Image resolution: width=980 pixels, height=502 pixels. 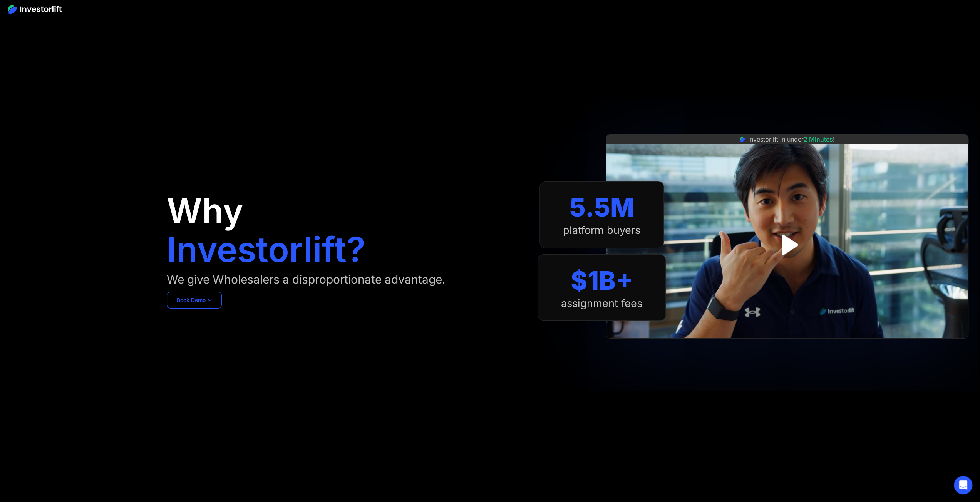 I want to click on span: 2 Minutes, so click(x=818, y=140).